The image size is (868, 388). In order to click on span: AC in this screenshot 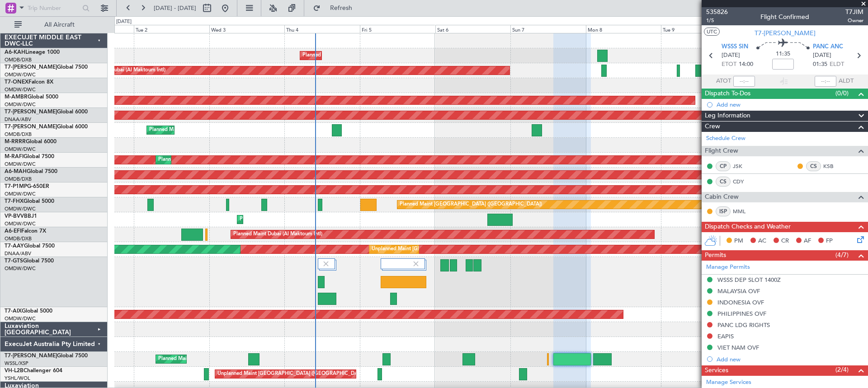, I will do `click(762, 241)`.